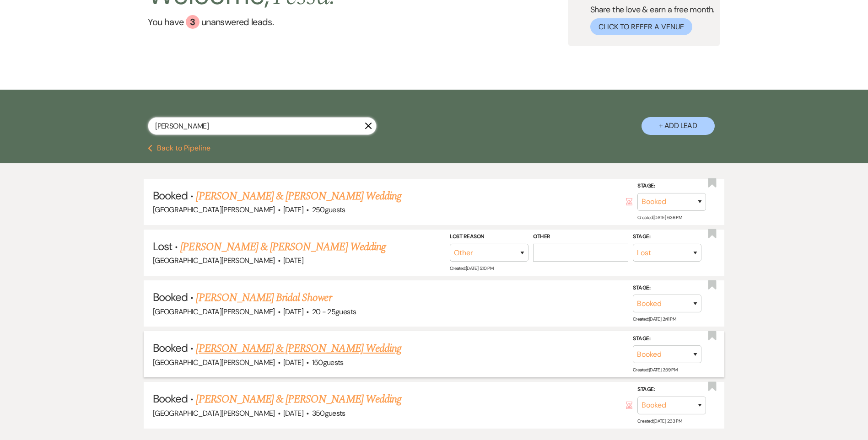  I want to click on label: Lost Reason, so click(489, 237).